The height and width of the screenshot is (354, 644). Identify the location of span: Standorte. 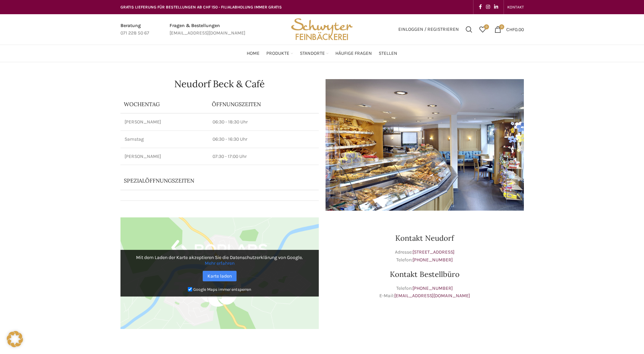
(312, 53).